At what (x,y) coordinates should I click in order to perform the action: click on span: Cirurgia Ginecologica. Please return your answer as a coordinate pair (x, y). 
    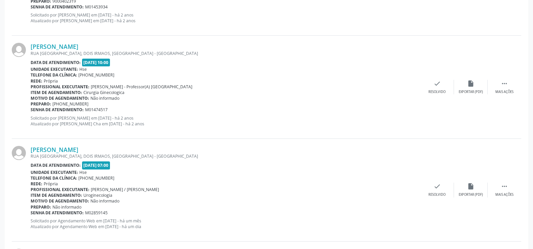
    Looking at the image, I should click on (104, 92).